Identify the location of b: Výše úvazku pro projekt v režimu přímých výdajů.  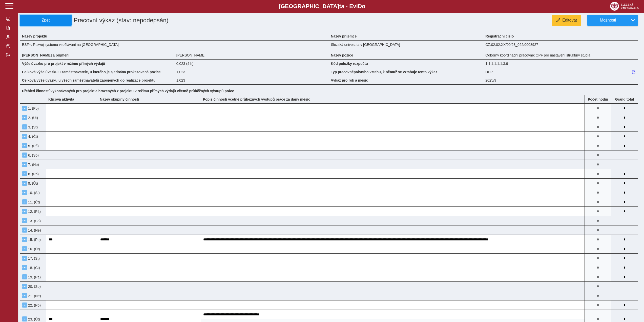
(64, 64).